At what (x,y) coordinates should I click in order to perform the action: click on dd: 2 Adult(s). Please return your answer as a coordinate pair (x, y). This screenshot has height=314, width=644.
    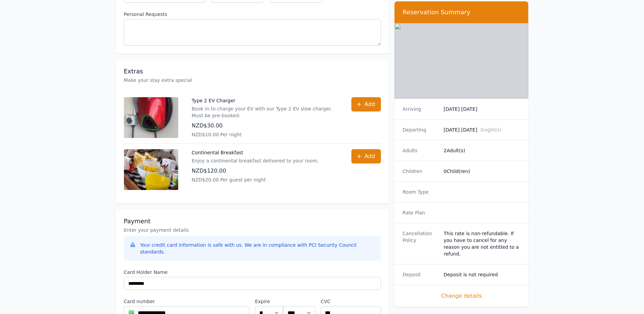
    Looking at the image, I should click on (482, 151).